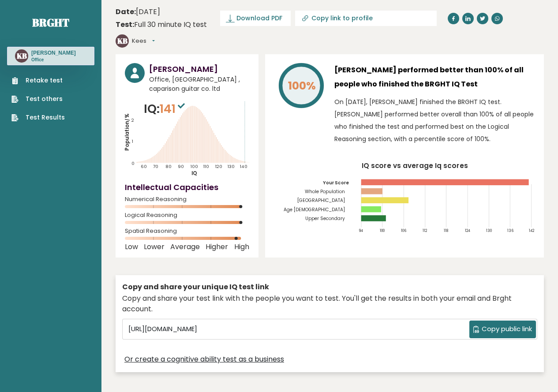  What do you see at coordinates (156, 166) in the screenshot?
I see `tspan: 70` at bounding box center [156, 166].